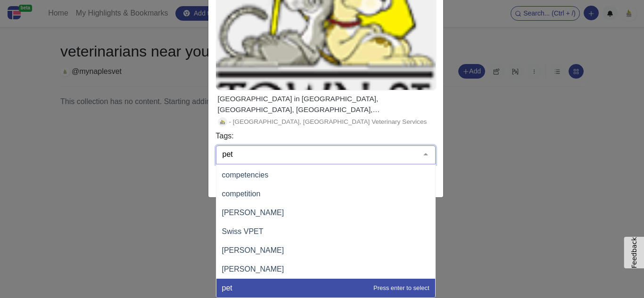  I want to click on span: competencies, so click(245, 175).